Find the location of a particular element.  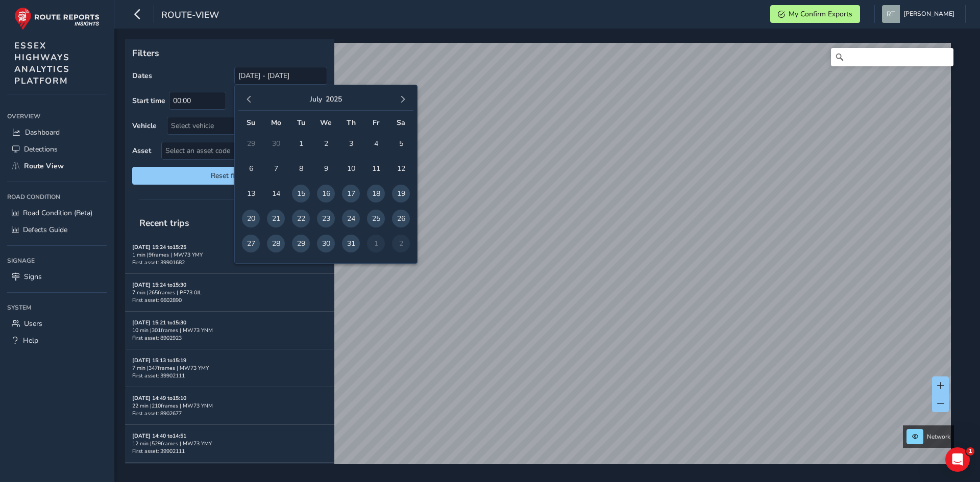

span: Dashboard is located at coordinates (43, 132).